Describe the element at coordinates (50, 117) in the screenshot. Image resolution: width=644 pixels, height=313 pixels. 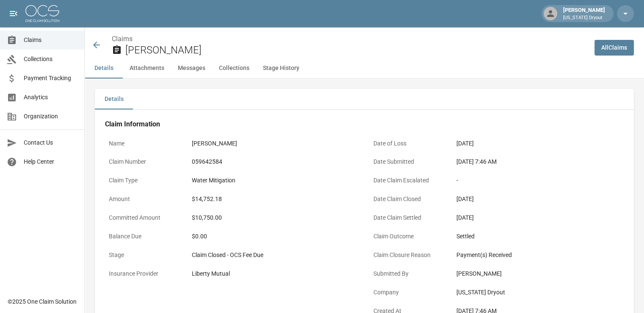
I see `span: Organization` at that location.